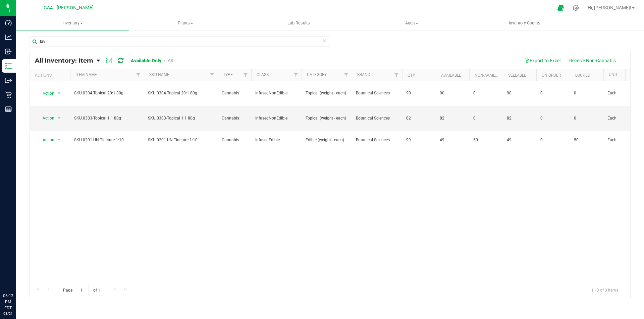  Describe the element at coordinates (583, 75) in the screenshot. I see `a: Locked` at that location.